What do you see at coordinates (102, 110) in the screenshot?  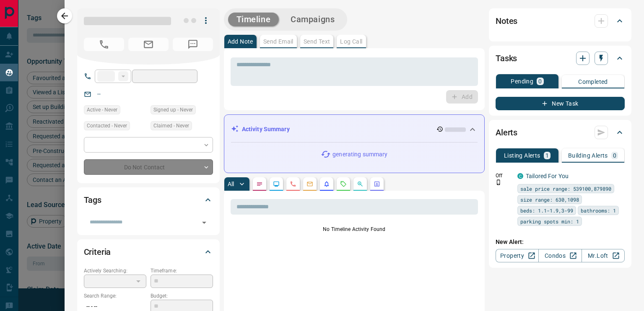 I see `span: Active - Never` at bounding box center [102, 110].